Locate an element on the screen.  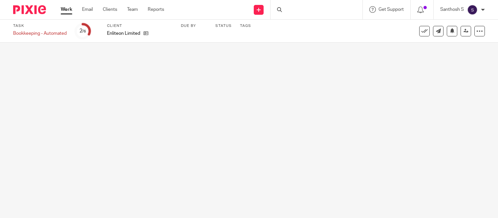
p: Santhosh S is located at coordinates (452, 10).